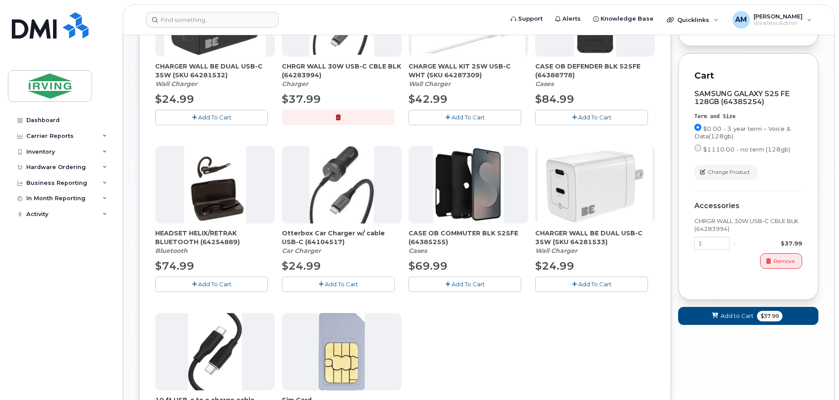 This screenshot has width=839, height=400. I want to click on div: $37.99, so click(771, 243).